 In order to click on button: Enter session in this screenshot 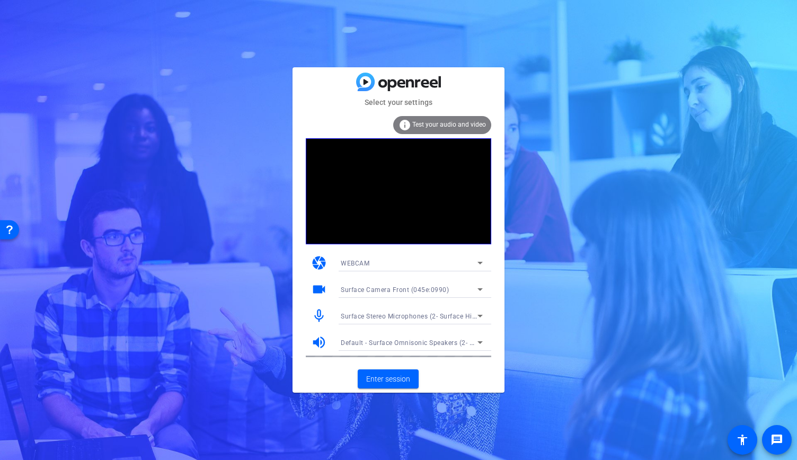, I will do `click(388, 379)`.